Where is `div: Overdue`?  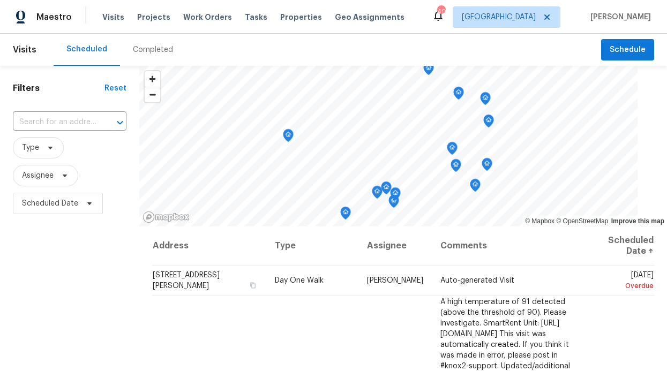 div: Overdue is located at coordinates (622, 286).